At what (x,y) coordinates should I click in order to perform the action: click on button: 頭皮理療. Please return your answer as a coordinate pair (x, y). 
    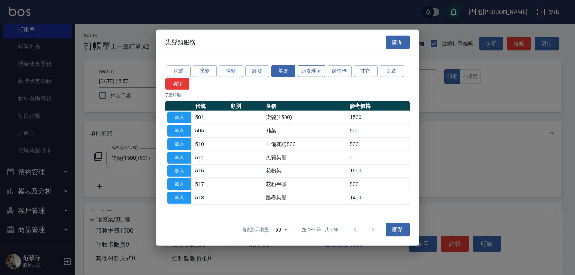
    Looking at the image, I should click on (311, 71).